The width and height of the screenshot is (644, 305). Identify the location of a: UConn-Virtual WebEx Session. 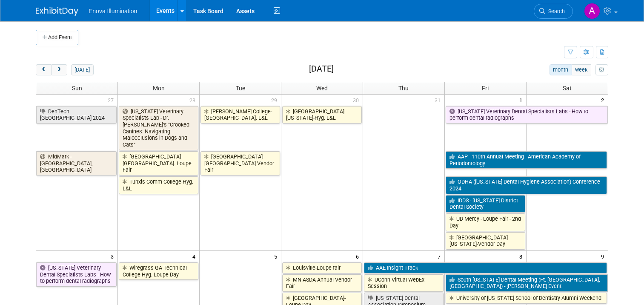
(403, 283).